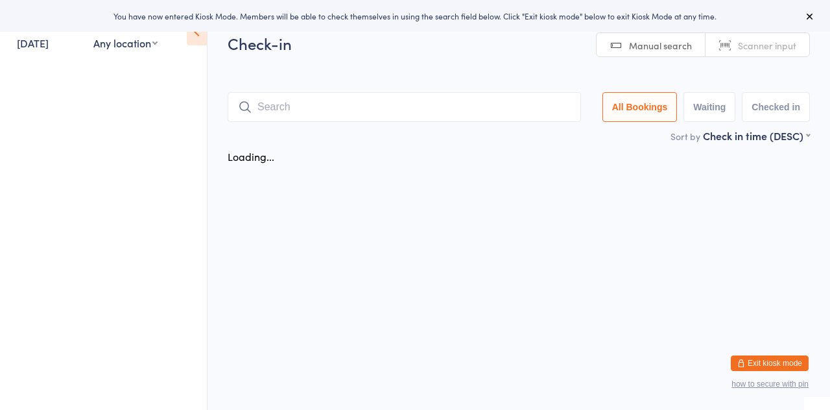 This screenshot has width=830, height=410. I want to click on button: All Bookings, so click(640, 107).